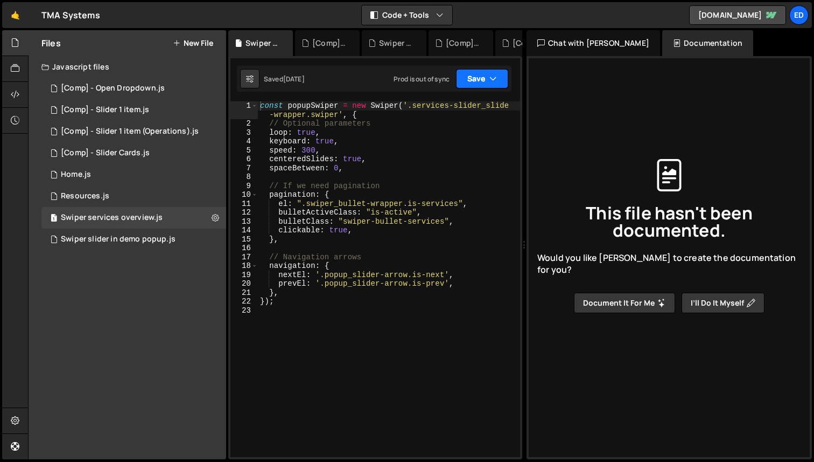  Describe the element at coordinates (54, 219) in the screenshot. I see `span: 1` at that location.